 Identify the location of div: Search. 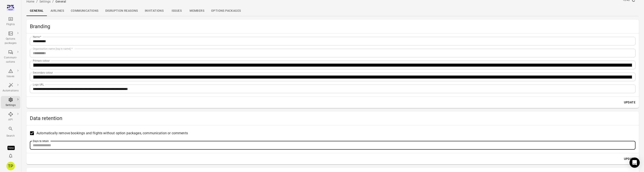
(10, 136).